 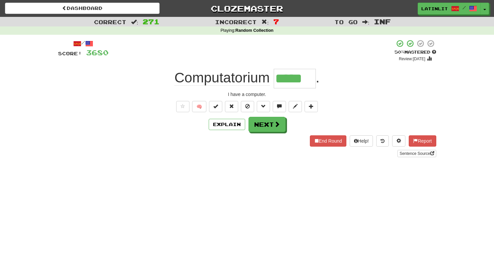 What do you see at coordinates (70, 53) in the screenshot?
I see `span: Score:` at bounding box center [70, 53].